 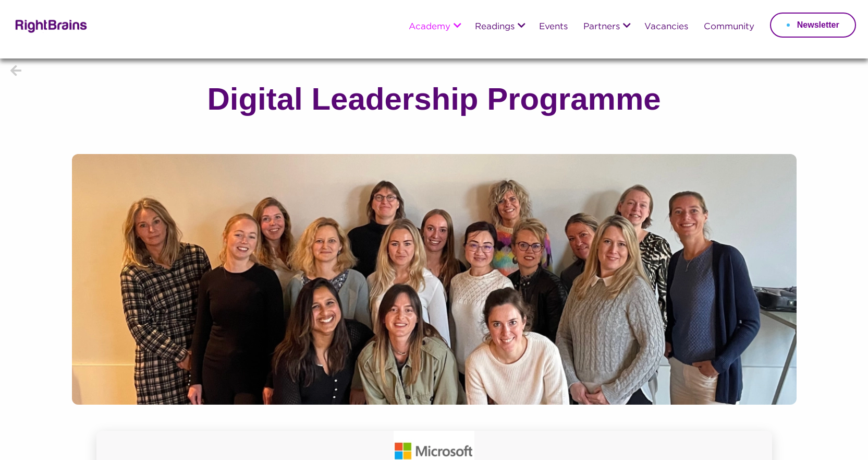 What do you see at coordinates (553, 27) in the screenshot?
I see `a: Events` at bounding box center [553, 27].